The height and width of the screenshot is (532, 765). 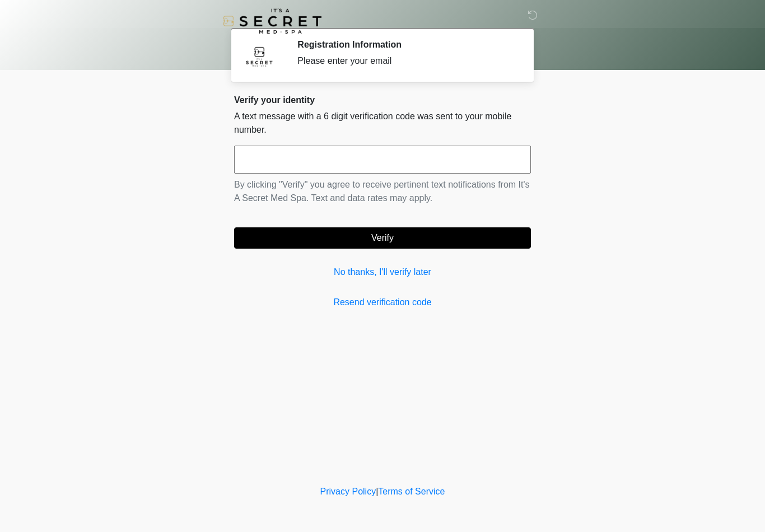 What do you see at coordinates (405, 61) in the screenshot?
I see `div: Please enter your email` at bounding box center [405, 61].